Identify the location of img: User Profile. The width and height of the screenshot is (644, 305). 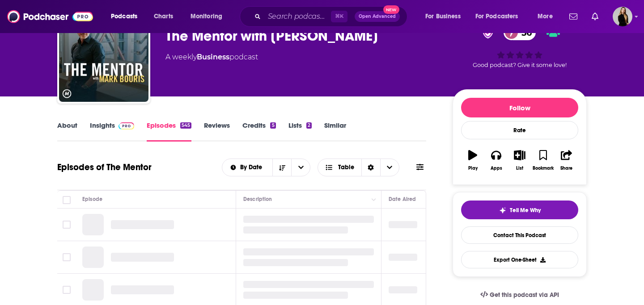
(623, 16).